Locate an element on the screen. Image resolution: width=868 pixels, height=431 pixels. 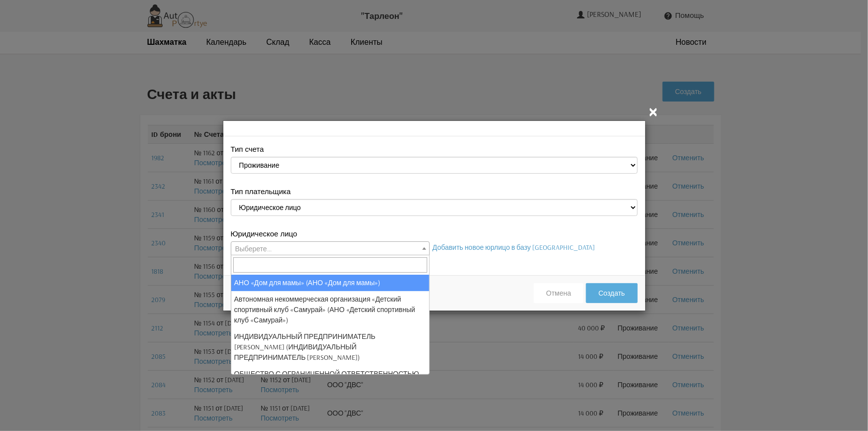
button: Закрыть is located at coordinates (654, 112).